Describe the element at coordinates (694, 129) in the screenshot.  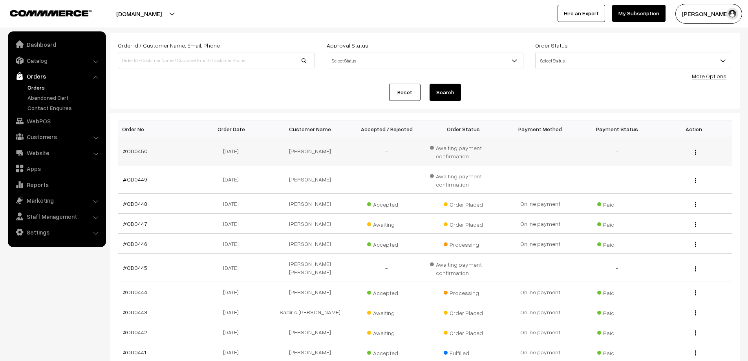
I see `th: Action` at that location.